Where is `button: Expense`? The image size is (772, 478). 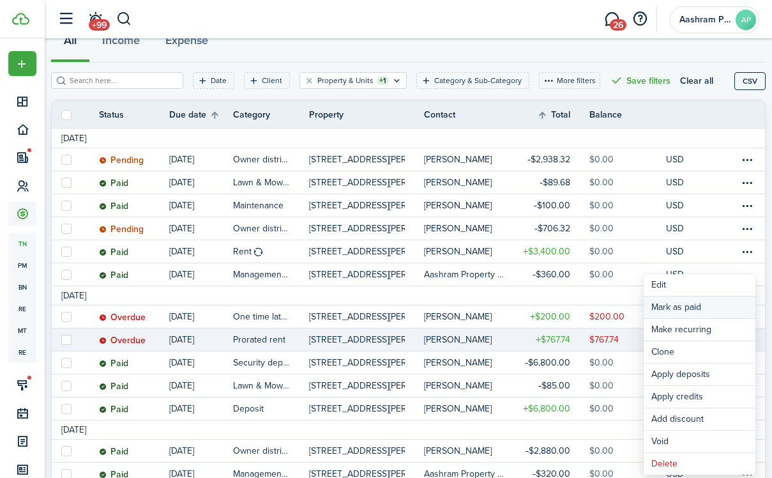 button: Expense is located at coordinates (186, 43).